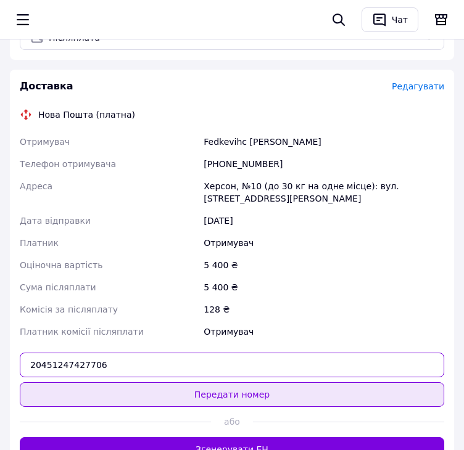 The width and height of the screenshot is (464, 450). I want to click on button: Передати номер, so click(232, 395).